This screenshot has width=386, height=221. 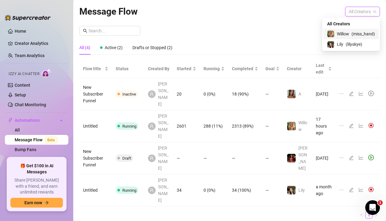 What do you see at coordinates (159, 69) in the screenshot?
I see `th: Created By` at bounding box center [159, 69].